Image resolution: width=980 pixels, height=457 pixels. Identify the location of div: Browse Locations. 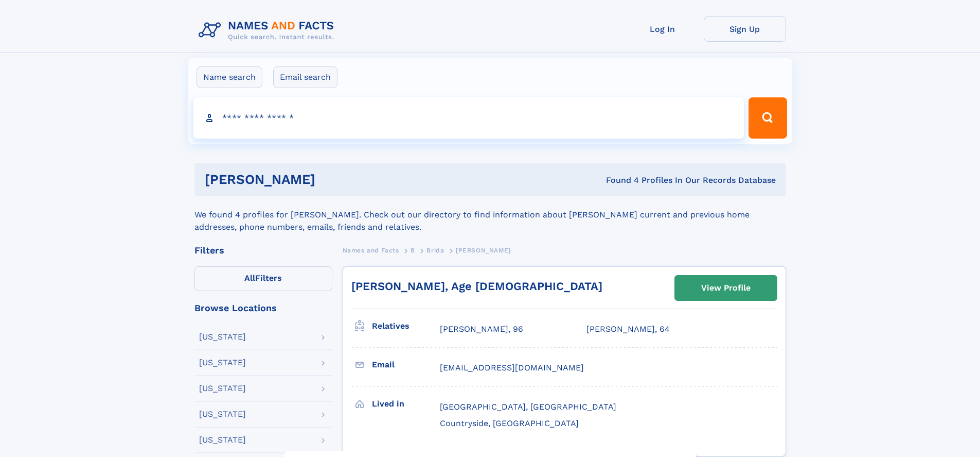
(263, 308).